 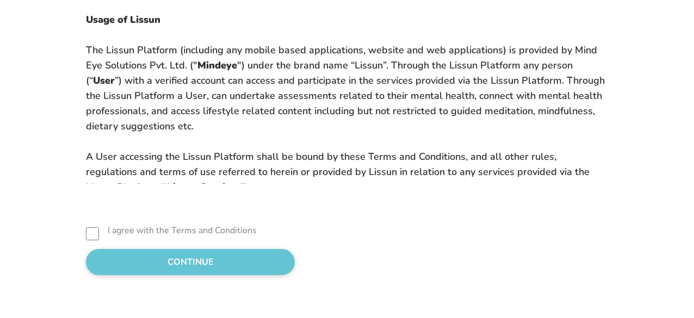 What do you see at coordinates (217, 65) in the screenshot?
I see `strong: Mindeye` at bounding box center [217, 65].